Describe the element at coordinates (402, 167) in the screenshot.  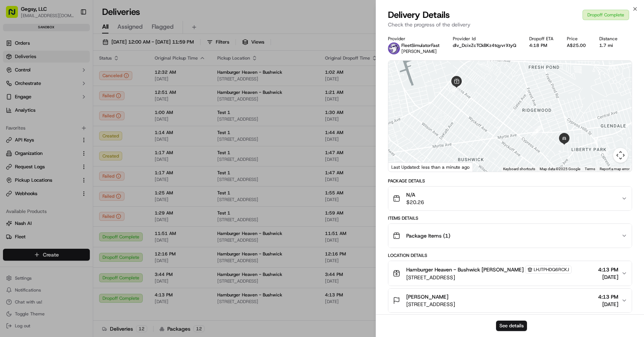
I see `img: Google` at that location.